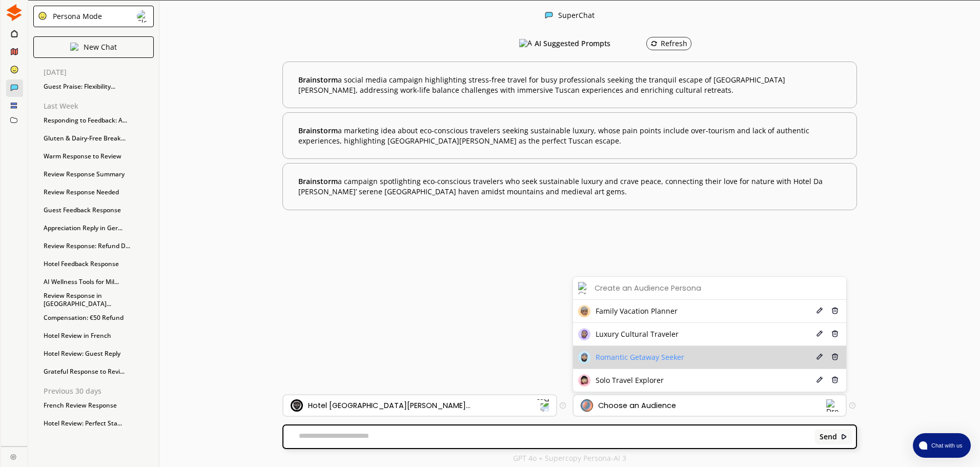 This screenshot has height=467, width=980. Describe the element at coordinates (525, 44) in the screenshot. I see `img: AI Suggested Prompts` at that location.